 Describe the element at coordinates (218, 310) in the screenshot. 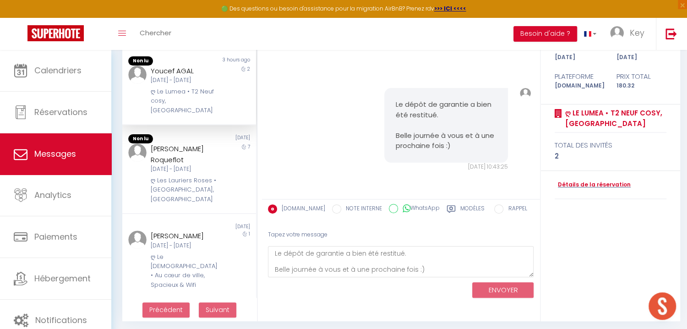

I see `span: Suivant` at that location.